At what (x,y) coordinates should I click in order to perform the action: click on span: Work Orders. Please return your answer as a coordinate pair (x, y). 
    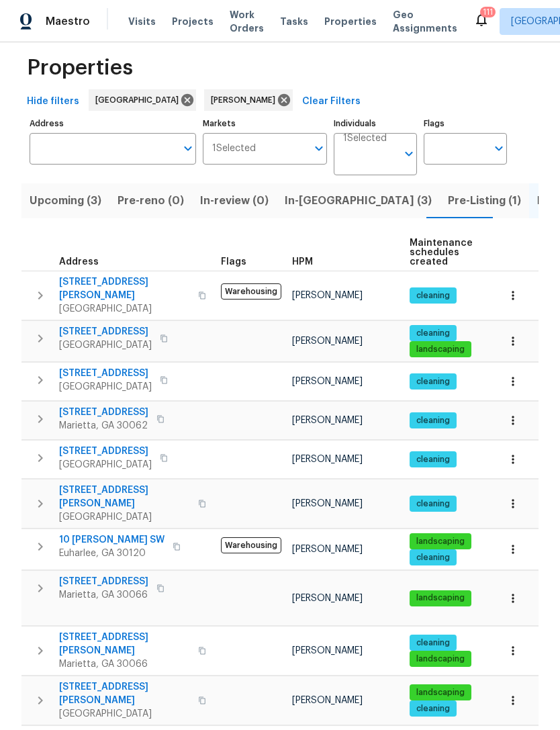
    Looking at the image, I should click on (247, 21).